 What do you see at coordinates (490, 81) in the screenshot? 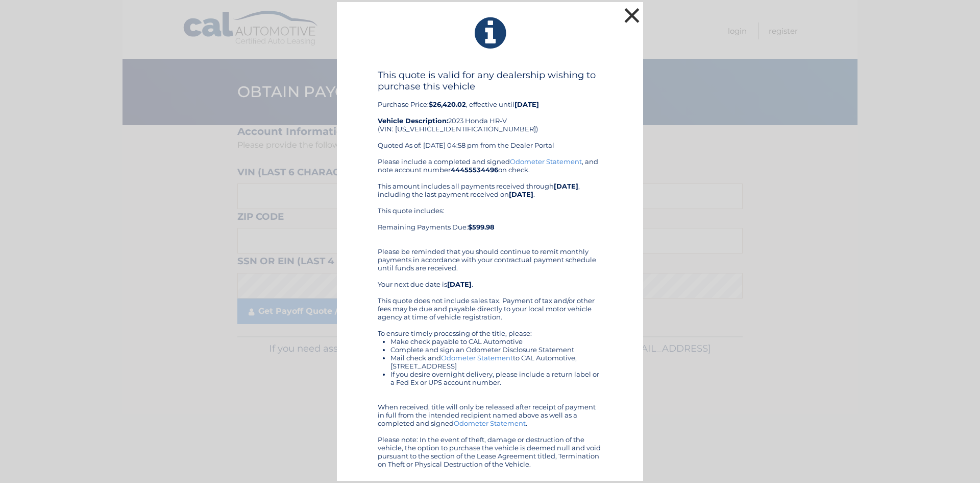
I see `h4: This quote is valid for any dealership wishing to purchase this vehicle` at bounding box center [490, 81].